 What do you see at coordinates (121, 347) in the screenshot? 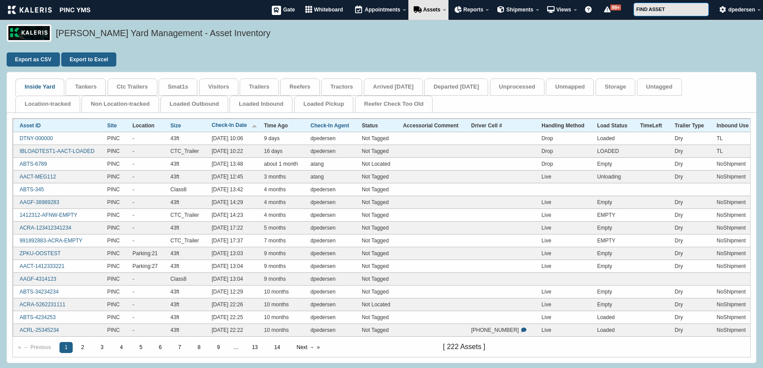
I see `a: 4` at bounding box center [121, 347].